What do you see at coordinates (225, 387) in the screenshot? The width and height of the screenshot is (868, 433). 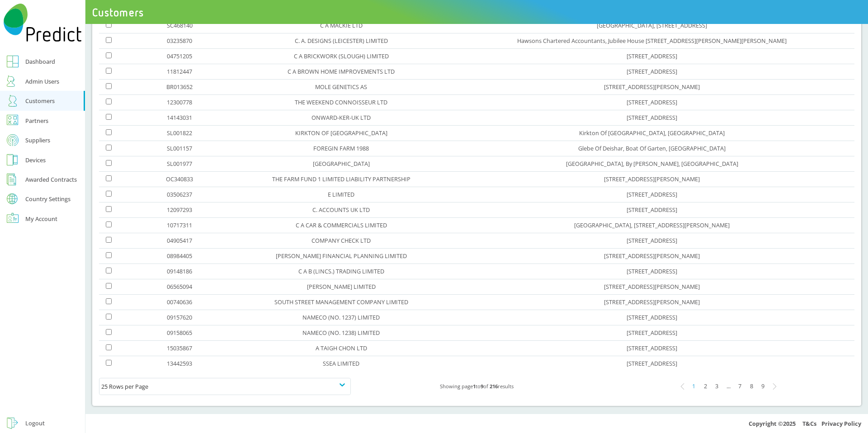 I see `div: 25 Rows per Page` at bounding box center [225, 387].